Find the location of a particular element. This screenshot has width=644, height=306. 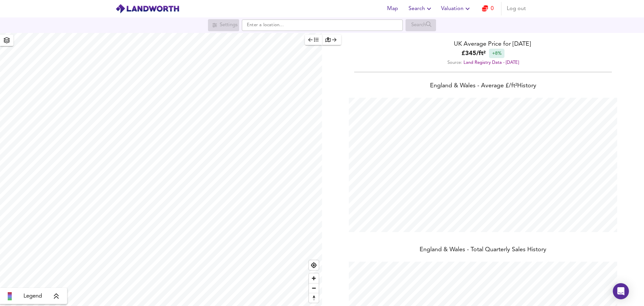

button: Zoom in is located at coordinates (314, 278).